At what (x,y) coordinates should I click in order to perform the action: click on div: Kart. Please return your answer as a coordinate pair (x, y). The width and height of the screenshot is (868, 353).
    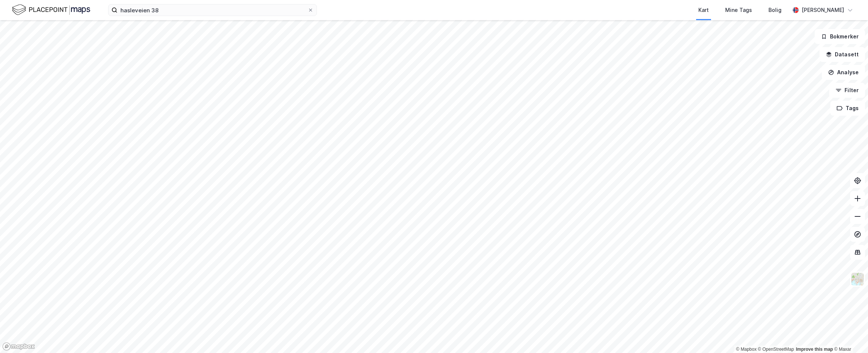
    Looking at the image, I should click on (704, 10).